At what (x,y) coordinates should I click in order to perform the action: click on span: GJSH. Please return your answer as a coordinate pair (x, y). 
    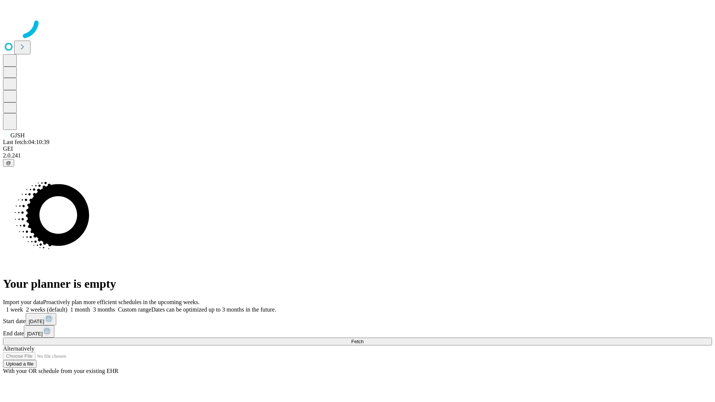
    Looking at the image, I should click on (17, 135).